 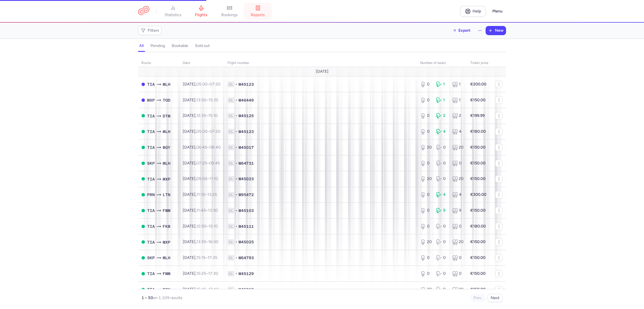 I want to click on span: W64793, so click(x=246, y=258).